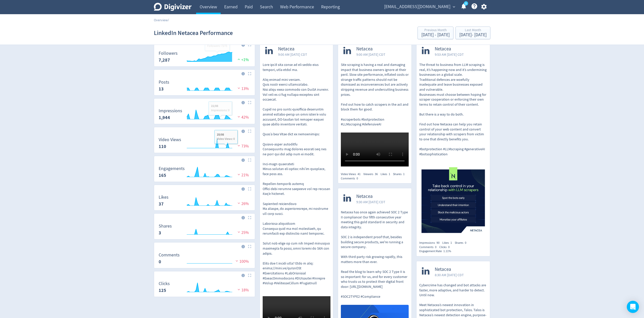 The image size is (644, 318). What do you see at coordinates (466, 3) in the screenshot?
I see `text: 2` at bounding box center [466, 3].